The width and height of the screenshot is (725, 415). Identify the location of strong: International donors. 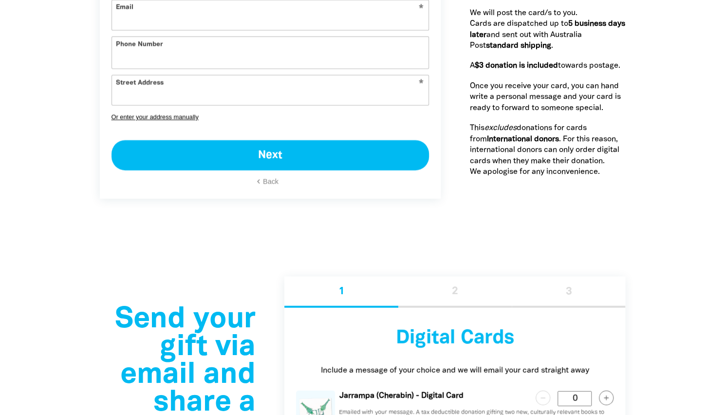
(523, 139).